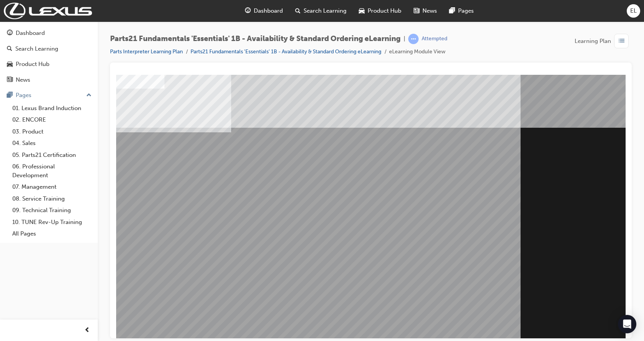 The height and width of the screenshot is (341, 644). I want to click on span: Product Hub, so click(384, 11).